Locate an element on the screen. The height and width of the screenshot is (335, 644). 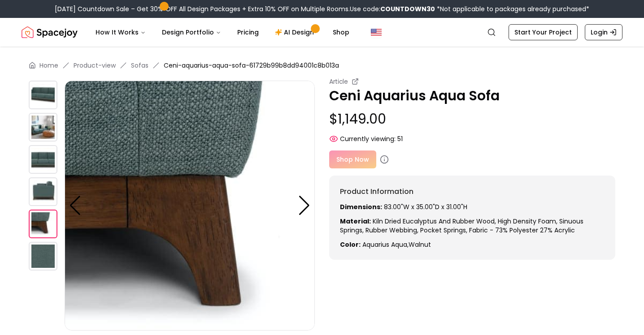
a: Pricing is located at coordinates (248, 32).